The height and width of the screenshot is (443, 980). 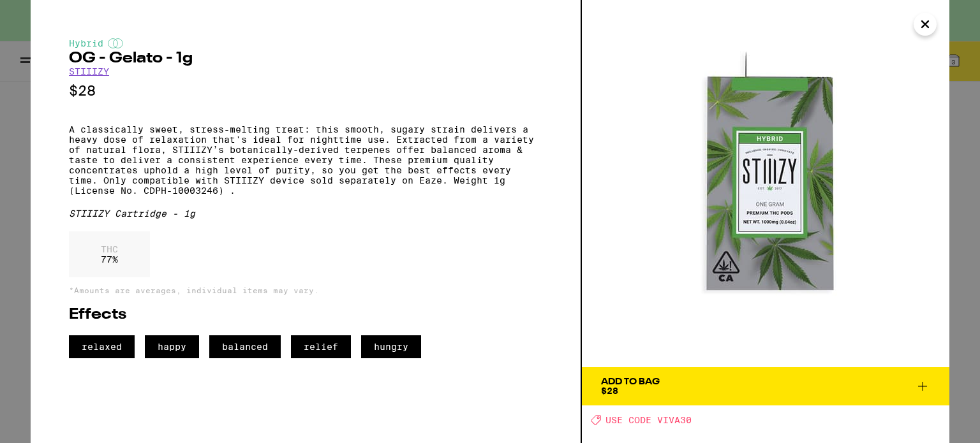 What do you see at coordinates (765, 386) in the screenshot?
I see `button: Add To Bag$28` at bounding box center [765, 386].